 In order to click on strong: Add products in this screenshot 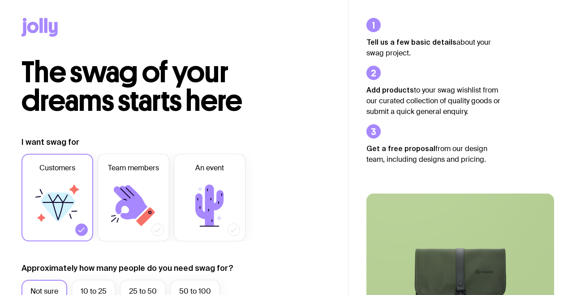, I will do `click(390, 90)`.